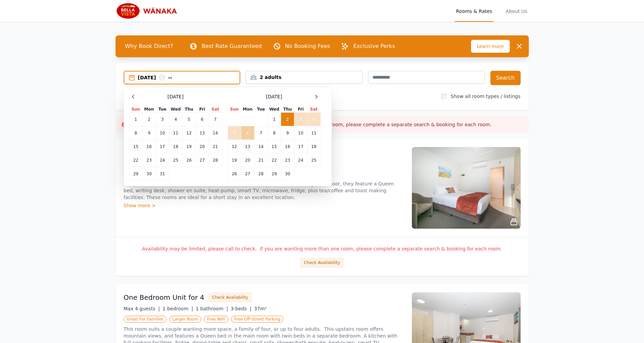 The height and width of the screenshot is (343, 644). What do you see at coordinates (241, 309) in the screenshot?
I see `span: 3 beds |` at bounding box center [241, 309].